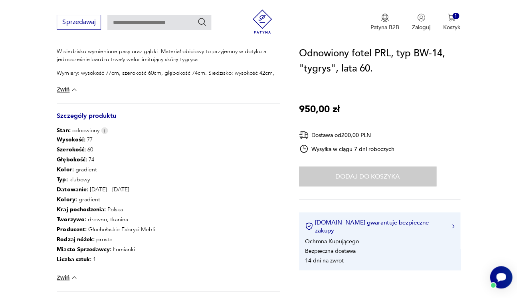 The width and height of the screenshot is (517, 298). Describe the element at coordinates (385, 22) in the screenshot. I see `button: Patyna B2B` at that location.